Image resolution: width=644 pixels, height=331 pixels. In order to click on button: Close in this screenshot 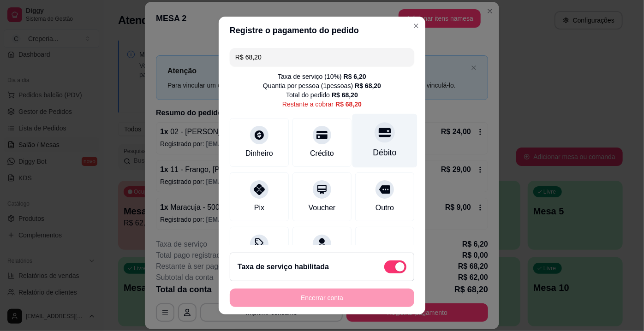, I will do `click(416, 26)`.